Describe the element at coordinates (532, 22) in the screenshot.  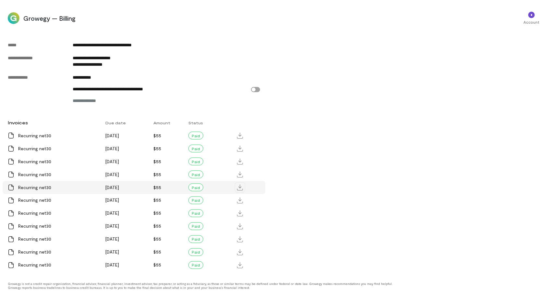
I see `div: Account` at that location.